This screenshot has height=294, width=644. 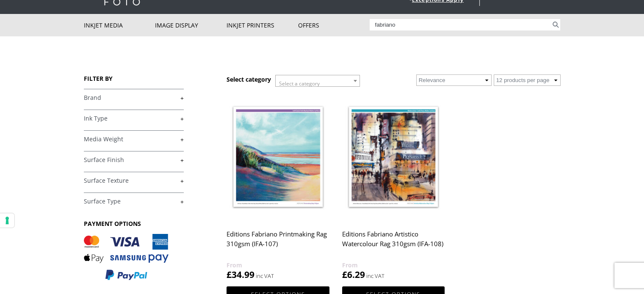 What do you see at coordinates (393, 156) in the screenshot?
I see `img: Editions Fabriano Artistico Watercolour Rag 310gsm (IFA-108)` at bounding box center [393, 156].